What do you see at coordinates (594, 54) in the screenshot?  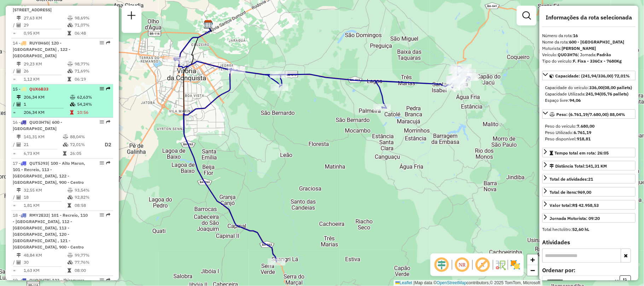 I see `span: | Jornada:` at bounding box center [594, 54].